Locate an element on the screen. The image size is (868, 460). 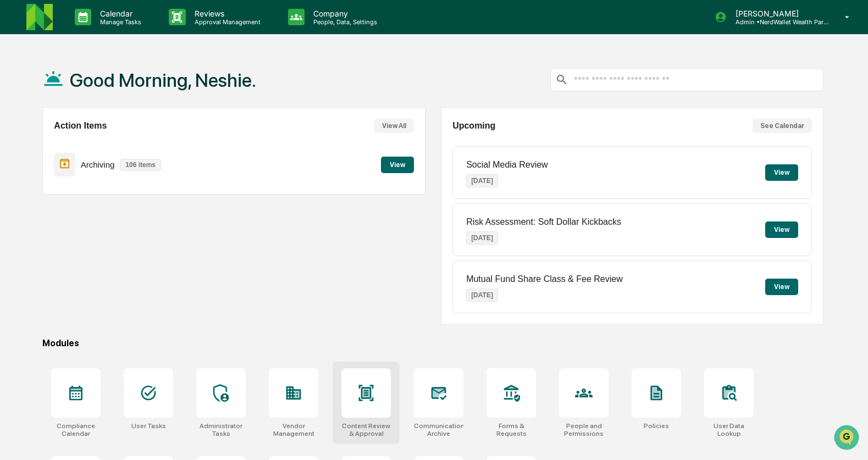
a: 🗄️Attestations is located at coordinates (108, 144).